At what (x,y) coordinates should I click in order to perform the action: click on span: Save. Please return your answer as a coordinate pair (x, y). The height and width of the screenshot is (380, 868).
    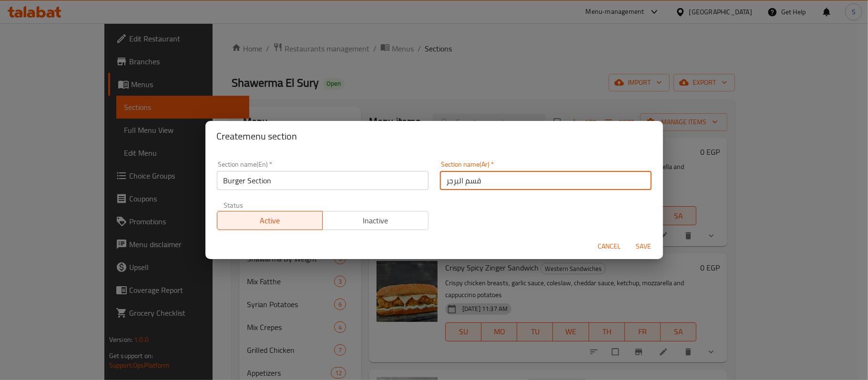
    Looking at the image, I should click on (644, 246).